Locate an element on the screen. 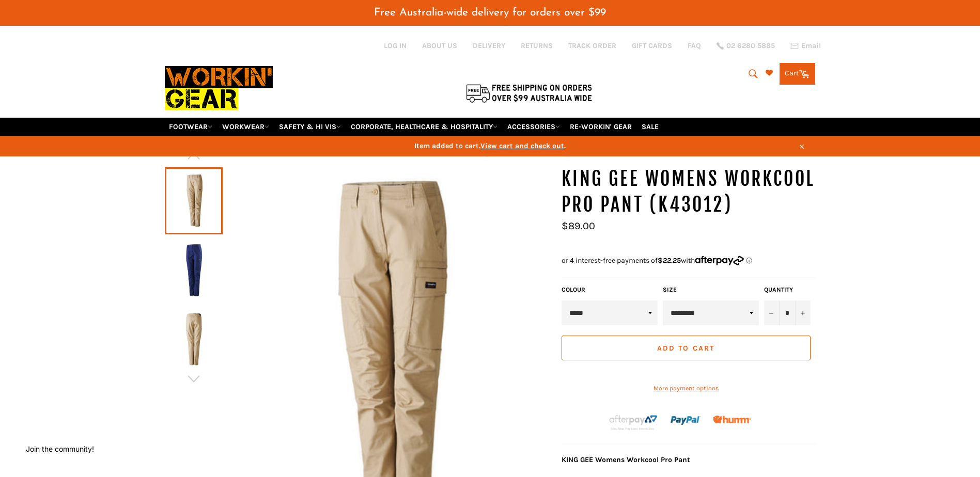 This screenshot has height=477, width=980. a: DELIVERY is located at coordinates (489, 45).